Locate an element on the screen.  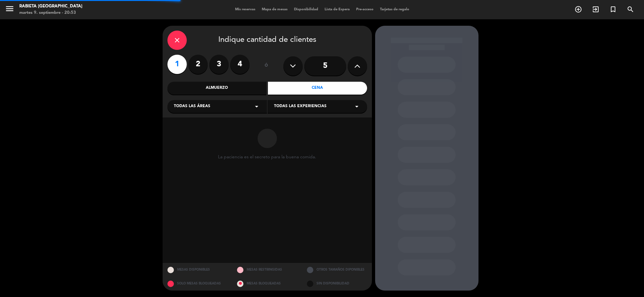
label: 3 is located at coordinates (219, 64).